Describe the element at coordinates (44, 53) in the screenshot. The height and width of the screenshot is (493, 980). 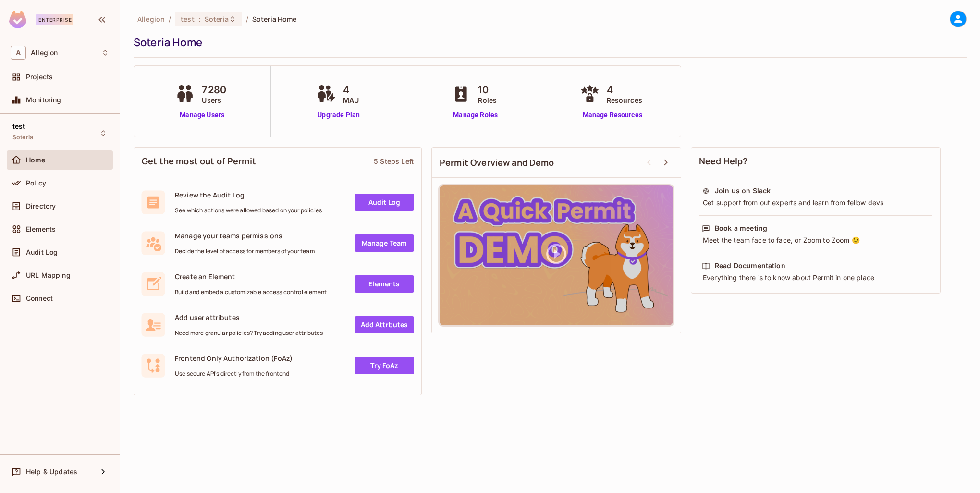
I see `span: Workspace: Allegion` at that location.